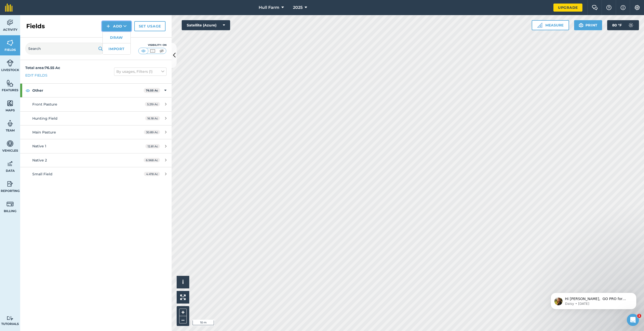 This screenshot has height=331, width=644. What do you see at coordinates (96, 119) in the screenshot?
I see `a: Hunting Field16.18 Ac` at bounding box center [96, 119].